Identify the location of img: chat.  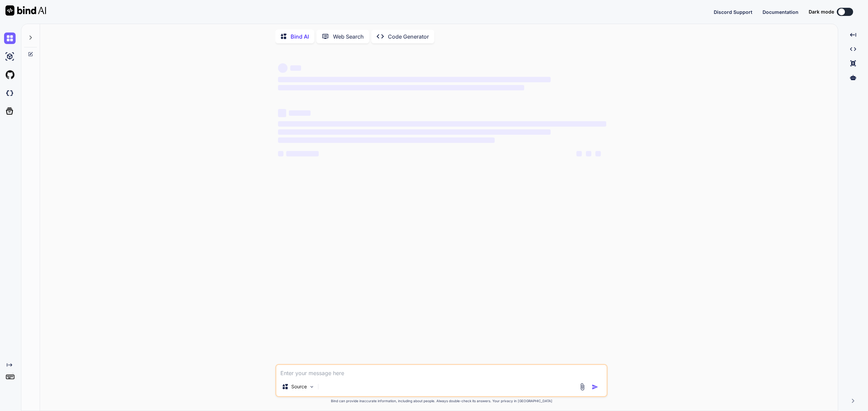
(10, 39).